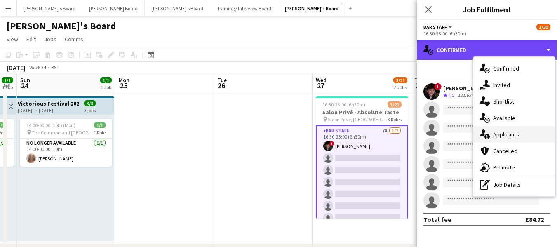 This screenshot has width=557, height=247. What do you see at coordinates (74, 39) in the screenshot?
I see `span: Comms` at bounding box center [74, 39].